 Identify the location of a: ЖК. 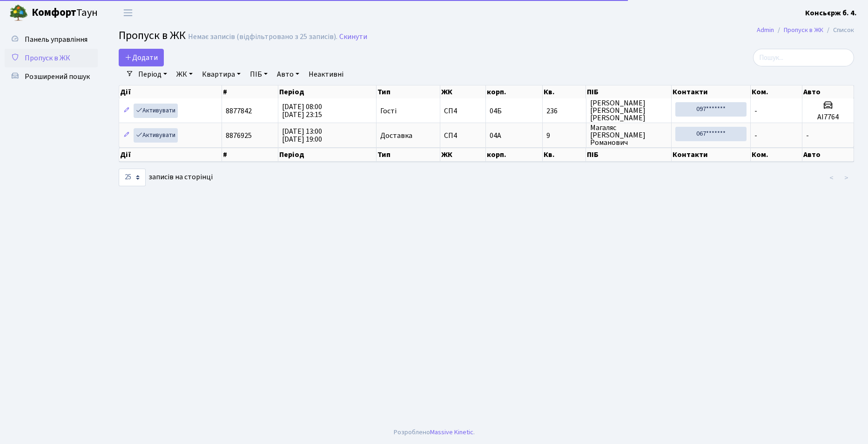
(184, 74).